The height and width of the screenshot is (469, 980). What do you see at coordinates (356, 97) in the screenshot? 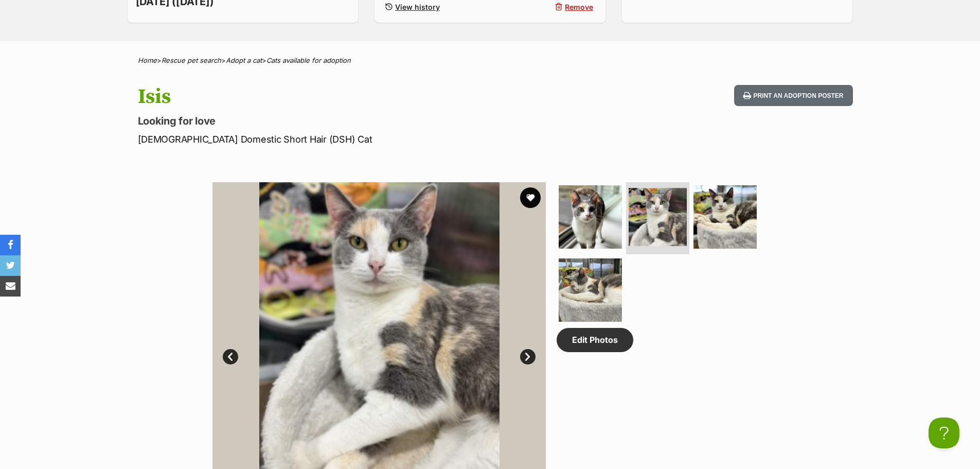
I see `h1: Isis` at bounding box center [356, 97].